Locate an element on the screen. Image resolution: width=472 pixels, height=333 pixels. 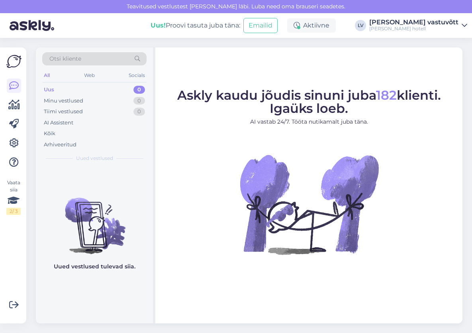
div: AI Assistent is located at coordinates (59, 123).